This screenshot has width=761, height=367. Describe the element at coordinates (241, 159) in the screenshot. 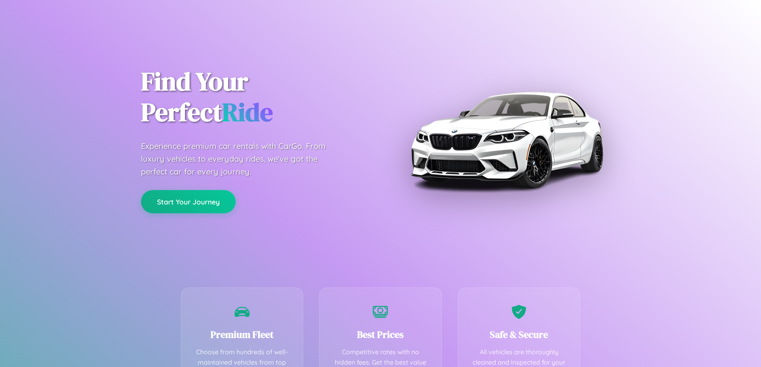

I see `p: Experience premium car rentals with CarGo. From luxury vehicles to everyday rides, we've got the ...` at that location.